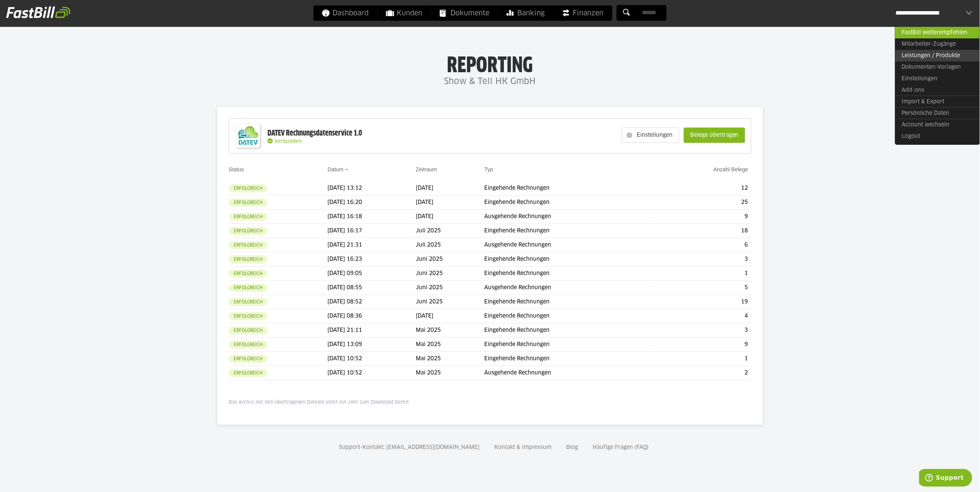 Image resolution: width=980 pixels, height=492 pixels. Describe the element at coordinates (426, 169) in the screenshot. I see `a: Zeitraum` at that location.